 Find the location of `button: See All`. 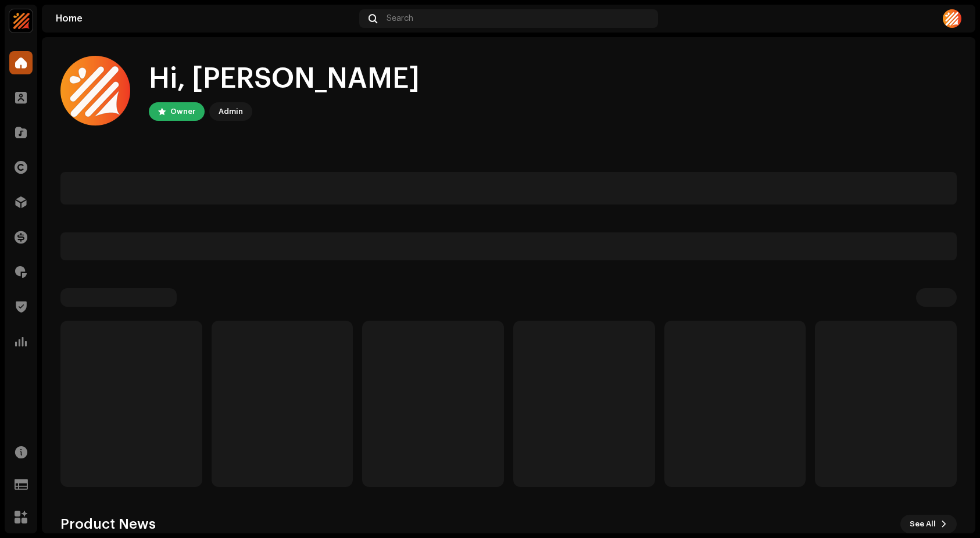

button: See All is located at coordinates (928, 524).